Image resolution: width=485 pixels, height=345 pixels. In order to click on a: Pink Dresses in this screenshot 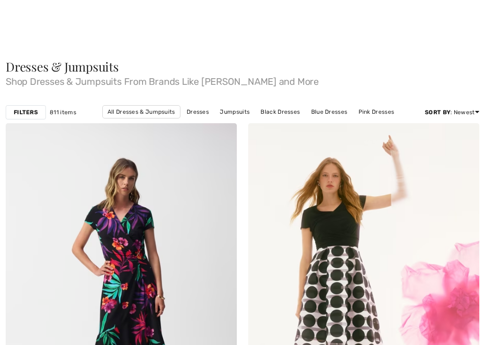, I will do `click(377, 112)`.